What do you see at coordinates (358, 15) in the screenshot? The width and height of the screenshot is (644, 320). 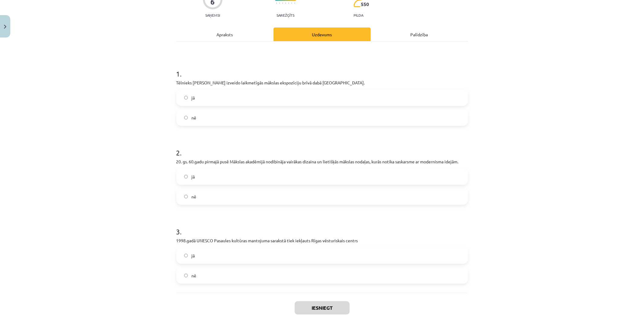 I see `p: pilda` at bounding box center [358, 15].